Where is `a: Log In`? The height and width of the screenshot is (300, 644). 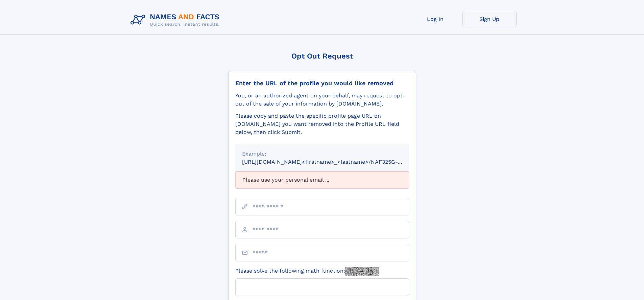 a: Log In is located at coordinates (435, 19).